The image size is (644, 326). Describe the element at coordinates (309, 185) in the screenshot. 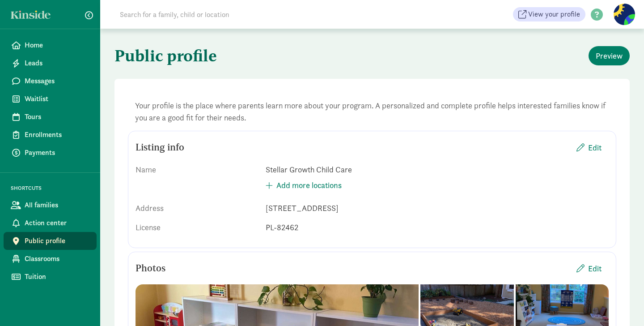

I see `span: Add more locations` at that location.